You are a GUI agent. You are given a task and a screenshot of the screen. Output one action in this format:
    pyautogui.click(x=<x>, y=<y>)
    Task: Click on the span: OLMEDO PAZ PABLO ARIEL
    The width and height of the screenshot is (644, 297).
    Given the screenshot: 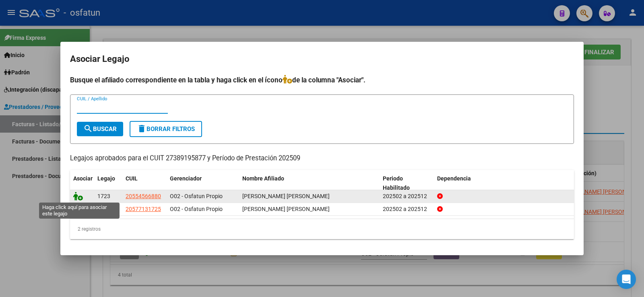 What is the action you would take?
    pyautogui.click(x=286, y=209)
    